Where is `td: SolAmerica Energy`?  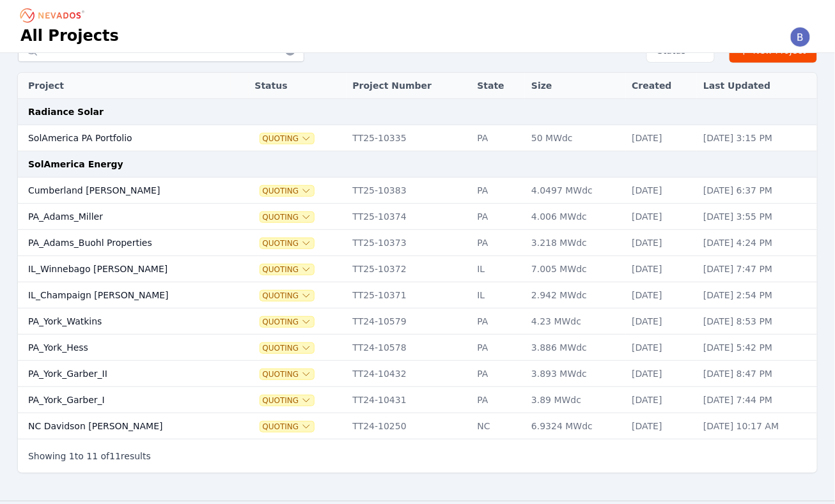
td: SolAmerica Energy is located at coordinates (418, 164).